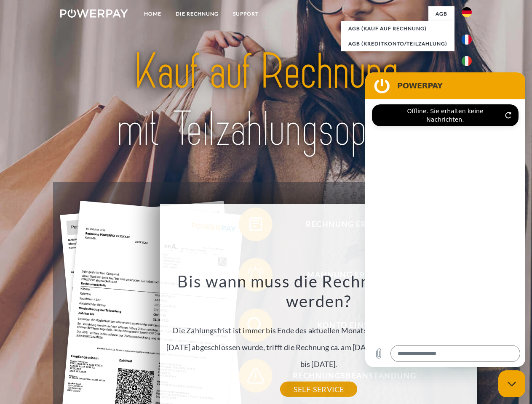 The height and width of the screenshot is (404, 532). Describe the element at coordinates (442, 14) in the screenshot. I see `a: agb` at that location.